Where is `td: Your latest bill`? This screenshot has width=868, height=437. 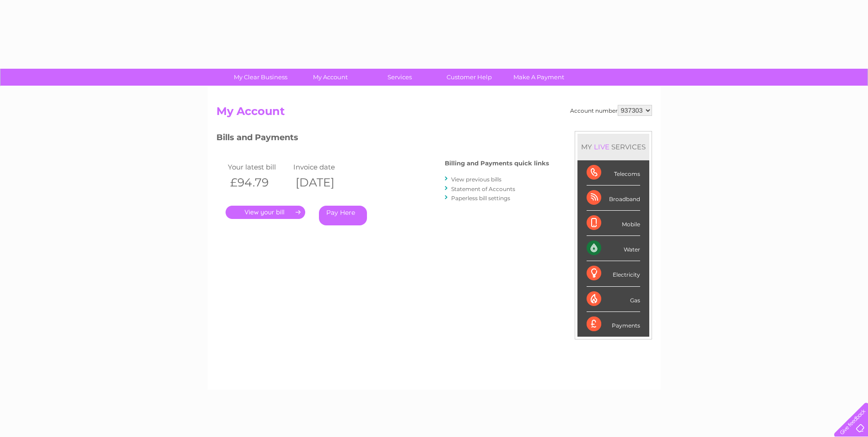
td: Your latest bill is located at coordinates (258, 167).